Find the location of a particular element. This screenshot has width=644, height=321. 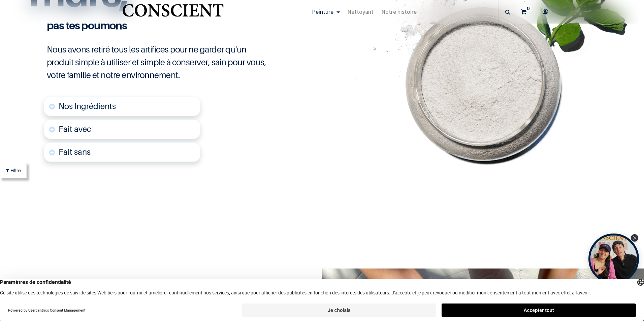

font: Fait avec is located at coordinates (75, 129).